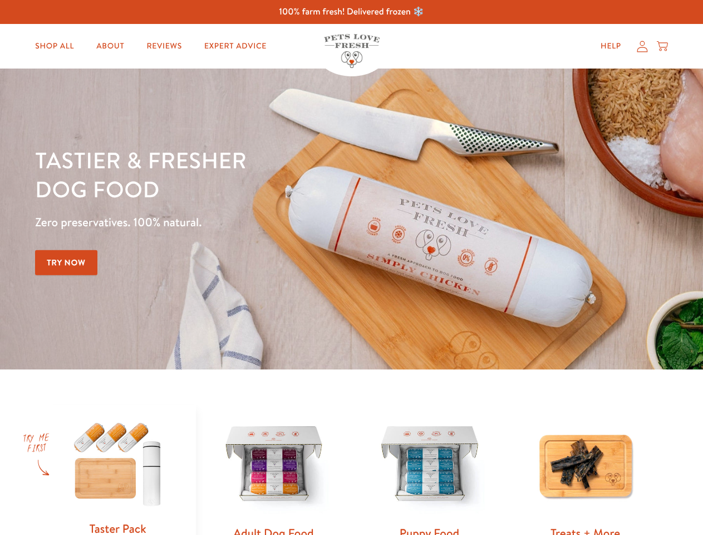 The image size is (703, 535). Describe the element at coordinates (66, 262) in the screenshot. I see `a: Try Now` at that location.